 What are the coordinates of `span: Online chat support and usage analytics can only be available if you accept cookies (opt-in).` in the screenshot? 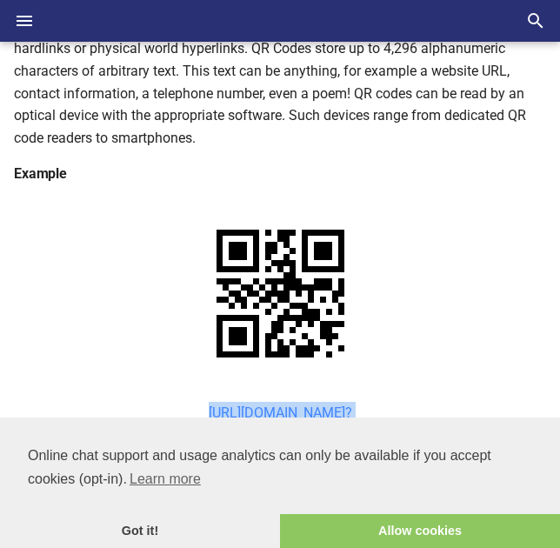 It's located at (280, 469).